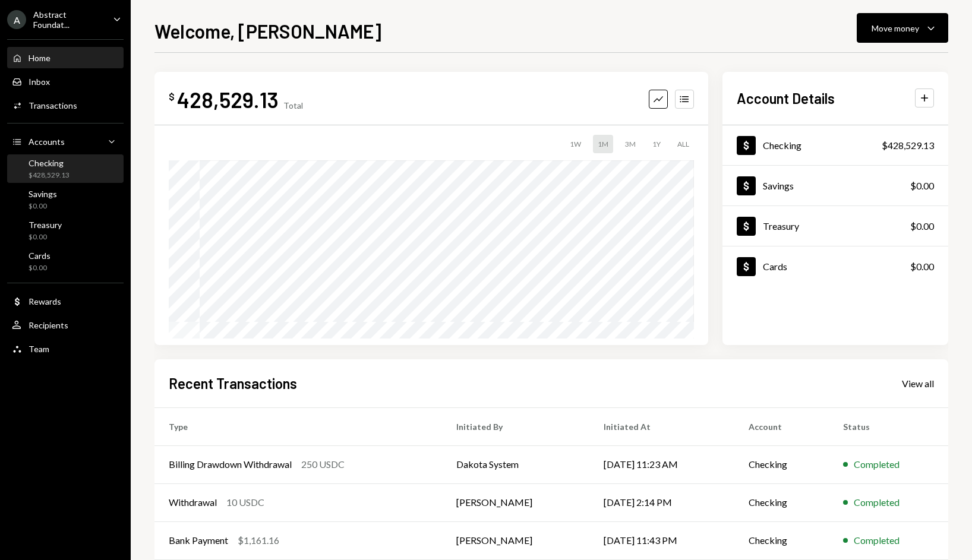 This screenshot has height=560, width=972. What do you see at coordinates (39, 57) in the screenshot?
I see `div: Home` at bounding box center [39, 57].